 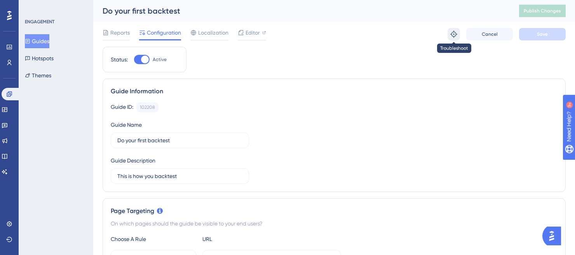 I want to click on div: Guide ID:, so click(x=122, y=107).